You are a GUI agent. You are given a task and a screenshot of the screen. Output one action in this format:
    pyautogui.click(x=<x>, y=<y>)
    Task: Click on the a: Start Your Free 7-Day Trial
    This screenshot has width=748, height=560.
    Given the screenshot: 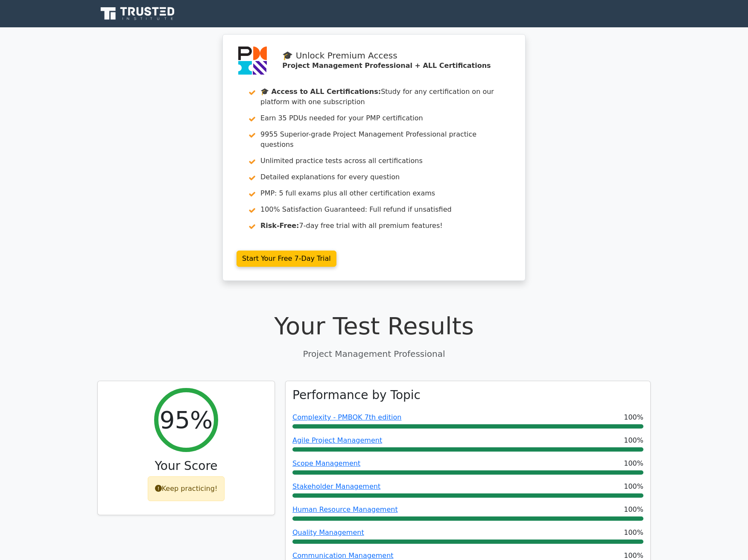 What is the action you would take?
    pyautogui.click(x=286, y=259)
    